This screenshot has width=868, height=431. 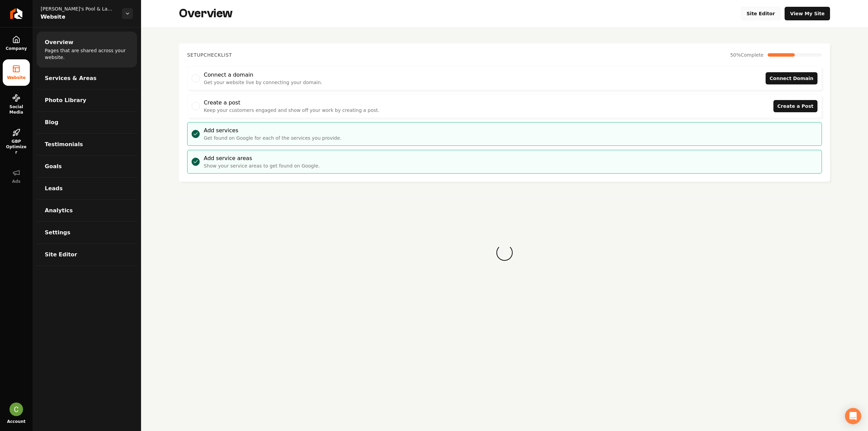 I want to click on span: Photo Library, so click(x=66, y=100).